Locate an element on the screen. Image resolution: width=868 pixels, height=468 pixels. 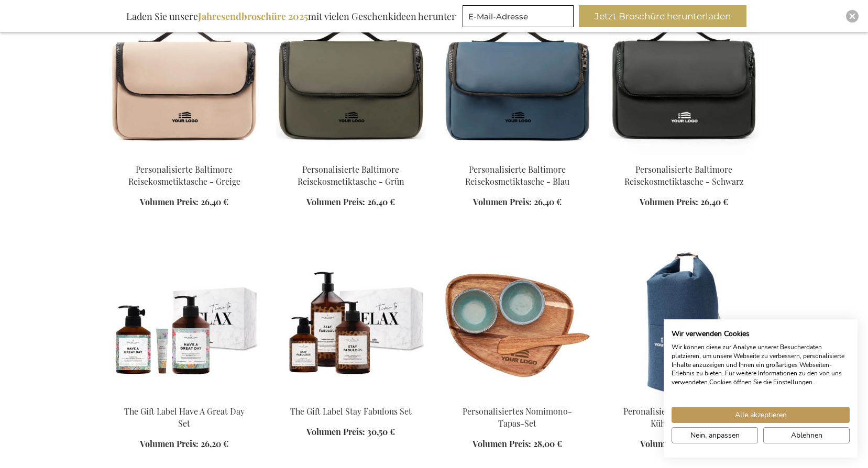
span: 26,20 € is located at coordinates (215, 444).